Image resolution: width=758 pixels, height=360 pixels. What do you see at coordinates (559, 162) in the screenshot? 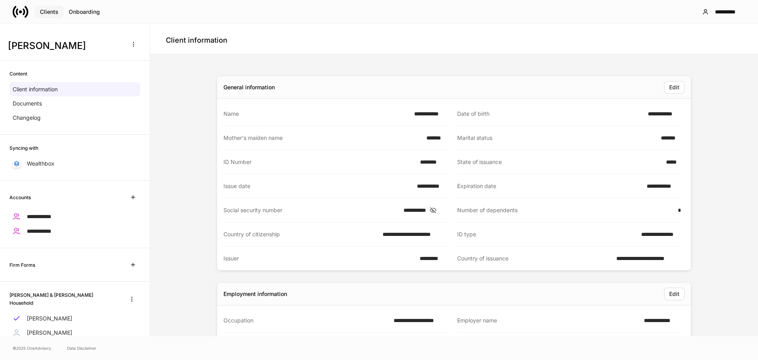
I see `div: State of issuance` at bounding box center [559, 162].